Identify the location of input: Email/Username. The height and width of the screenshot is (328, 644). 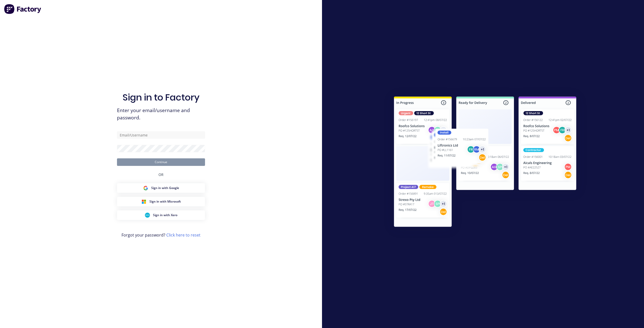
(161, 135).